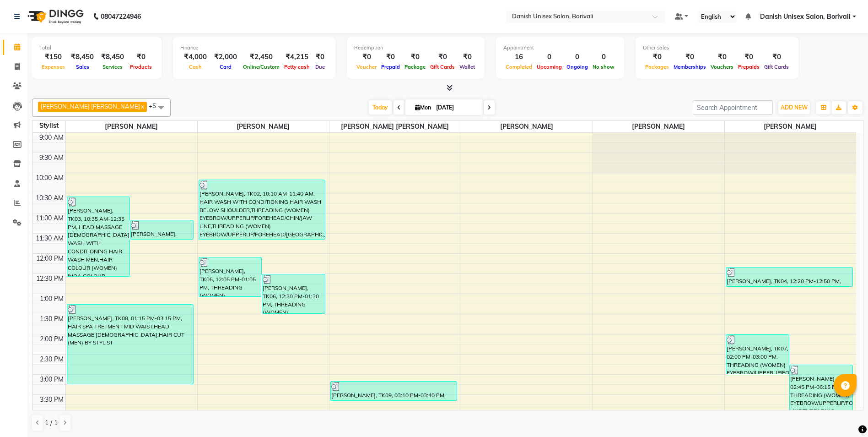 This screenshot has width=868, height=437. Describe the element at coordinates (794, 108) in the screenshot. I see `button: ADD NEW` at that location.